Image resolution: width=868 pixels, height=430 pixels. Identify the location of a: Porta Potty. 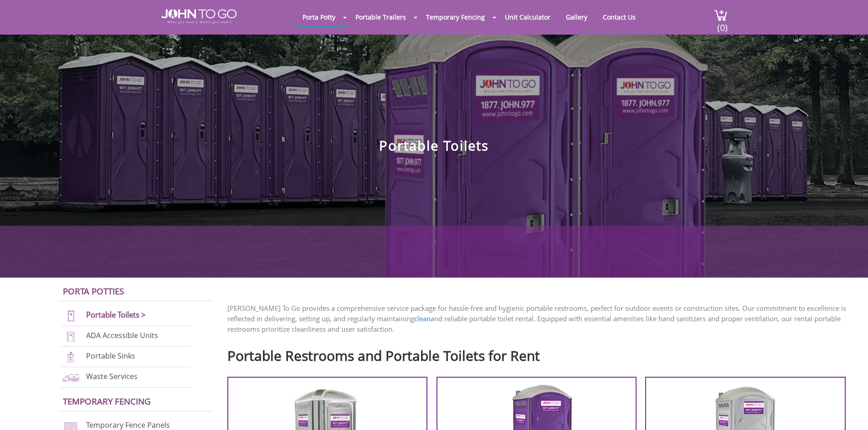
(319, 17).